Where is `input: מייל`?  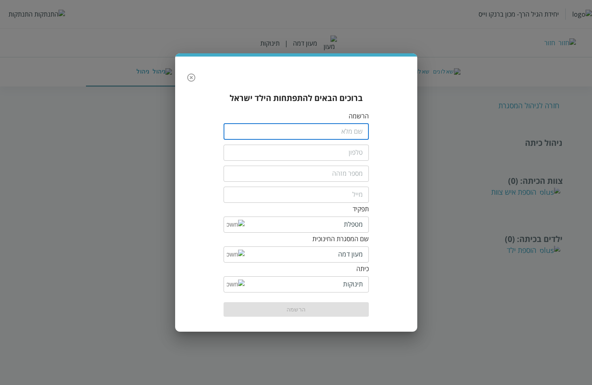
input: מייל is located at coordinates (296, 195).